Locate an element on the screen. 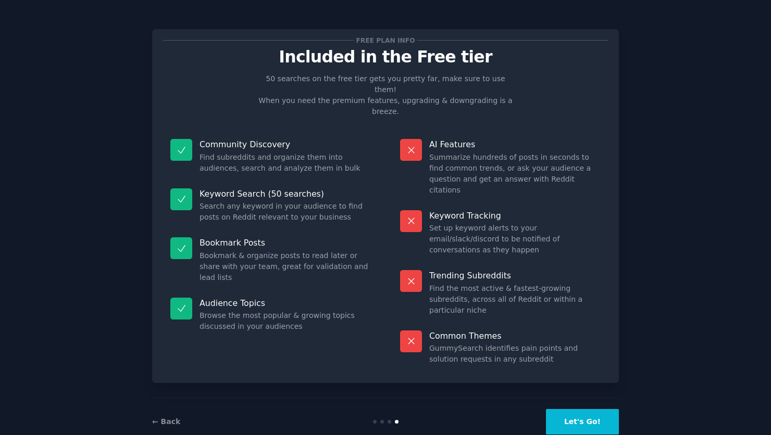 The image size is (771, 435). p: Community Discovery is located at coordinates (285, 144).